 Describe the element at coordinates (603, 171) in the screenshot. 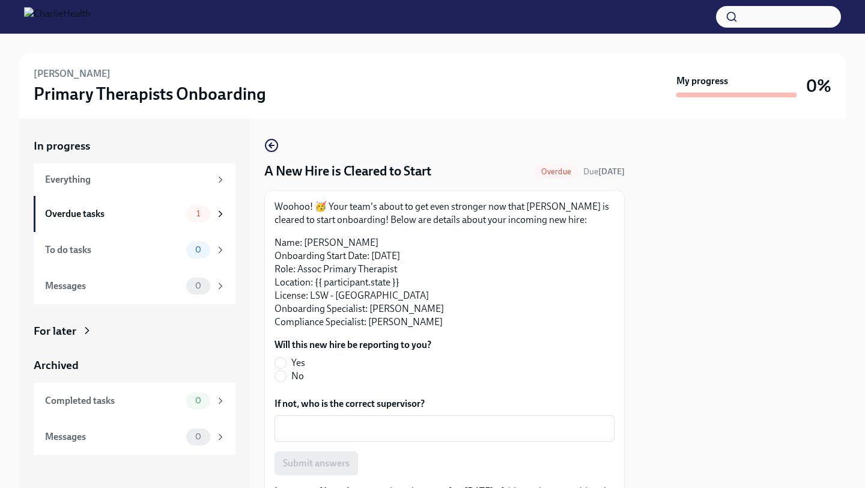

I see `span: August 2nd, 2025 08:00` at that location.